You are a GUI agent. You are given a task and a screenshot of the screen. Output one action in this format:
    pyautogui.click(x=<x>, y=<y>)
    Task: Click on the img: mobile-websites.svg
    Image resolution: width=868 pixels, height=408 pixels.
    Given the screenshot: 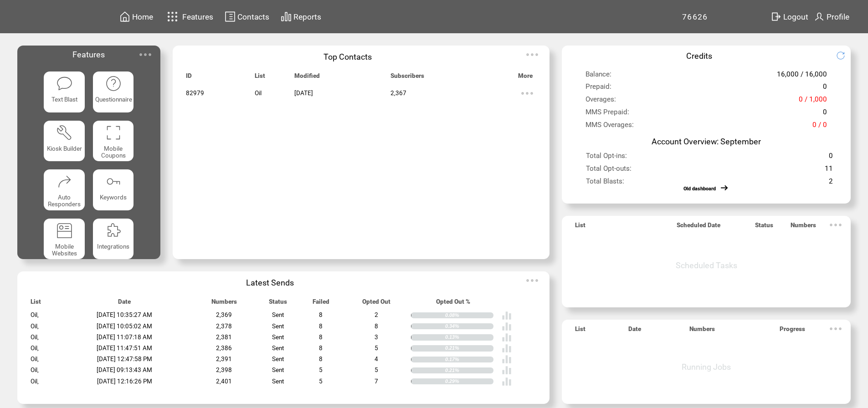 What is the action you would take?
    pyautogui.click(x=64, y=230)
    